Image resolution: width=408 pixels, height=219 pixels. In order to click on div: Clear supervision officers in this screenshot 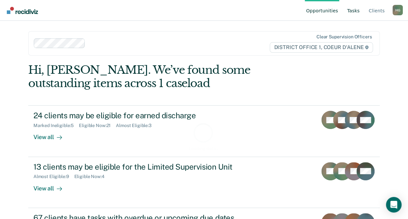, I will do `click(344, 37)`.